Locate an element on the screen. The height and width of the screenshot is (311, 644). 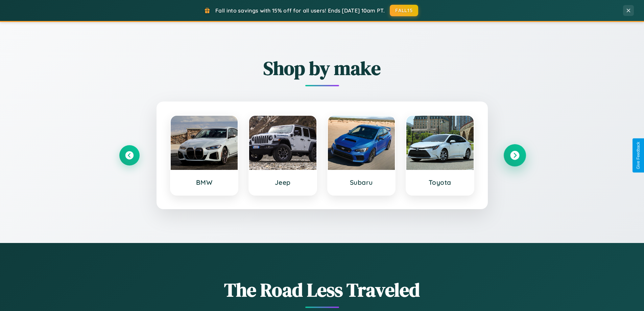
h3: Subaru is located at coordinates (361, 183).